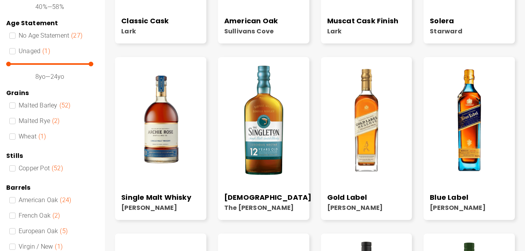  What do you see at coordinates (37, 76) in the screenshot?
I see `span: 8` at bounding box center [37, 76].